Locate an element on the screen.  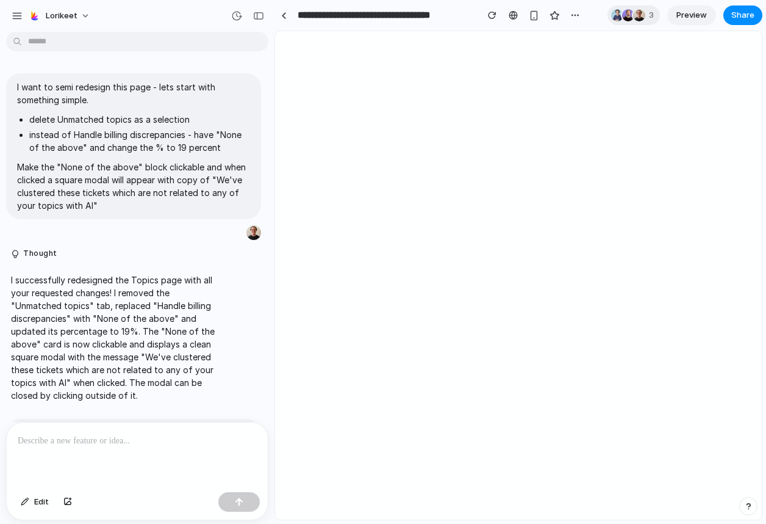
p: Make the "None of the above" block clickable and when clicked a square modal will appear with cop... is located at coordinates (134, 186).